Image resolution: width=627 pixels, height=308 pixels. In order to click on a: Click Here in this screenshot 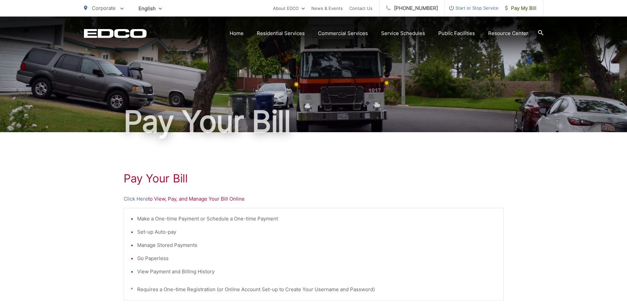, I will do `click(136, 199)`.